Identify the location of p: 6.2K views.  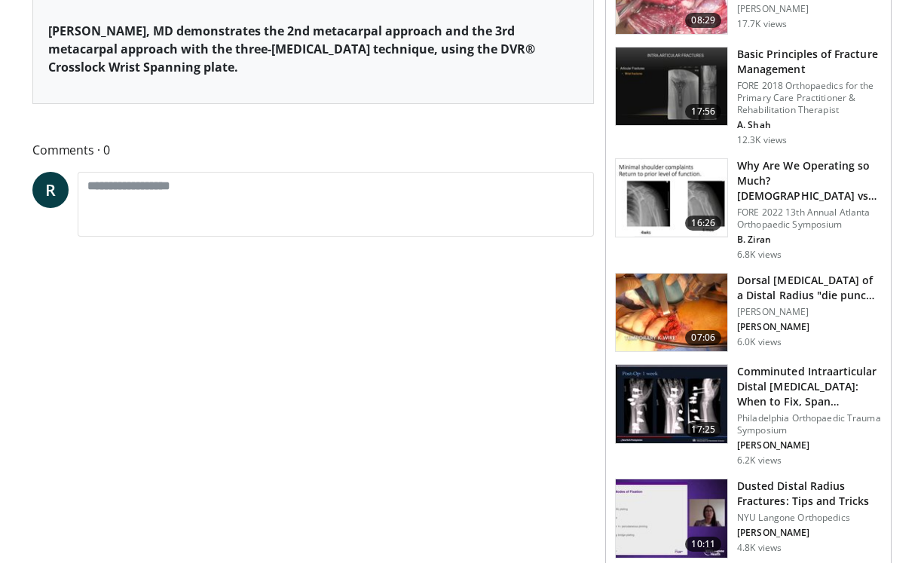
(759, 460).